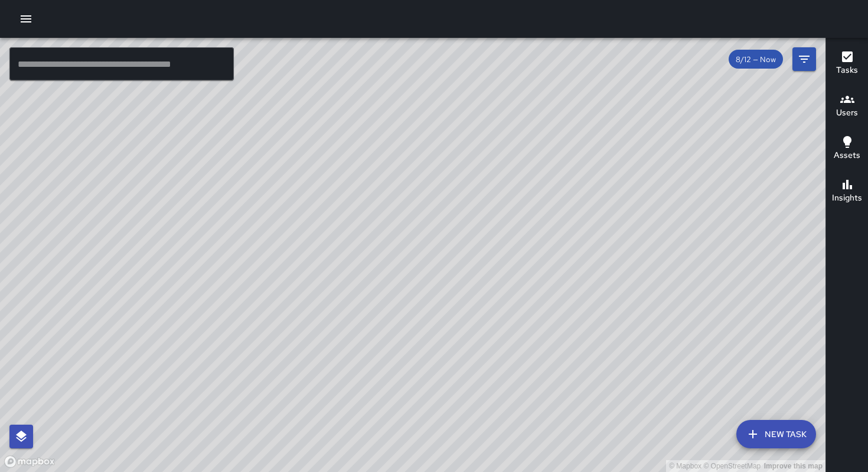 The image size is (868, 472). Describe the element at coordinates (847, 113) in the screenshot. I see `h6: Users` at that location.